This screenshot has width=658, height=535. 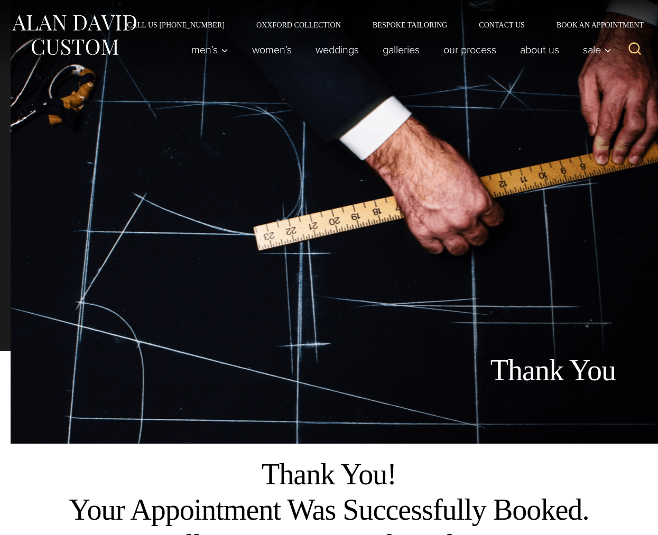 I want to click on span: Men’s, so click(x=210, y=50).